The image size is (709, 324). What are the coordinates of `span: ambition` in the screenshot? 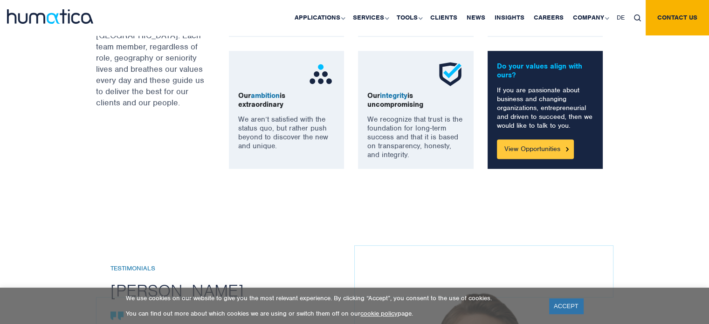 It's located at (265, 96).